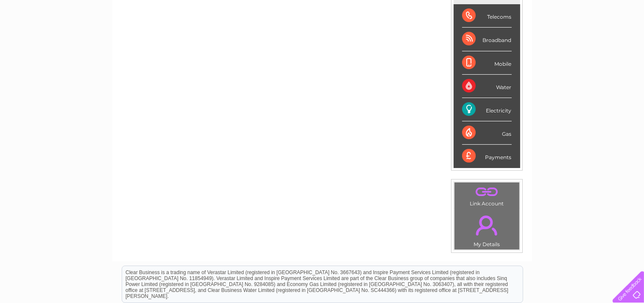 The width and height of the screenshot is (644, 303). I want to click on a: Log out, so click(626, 39).